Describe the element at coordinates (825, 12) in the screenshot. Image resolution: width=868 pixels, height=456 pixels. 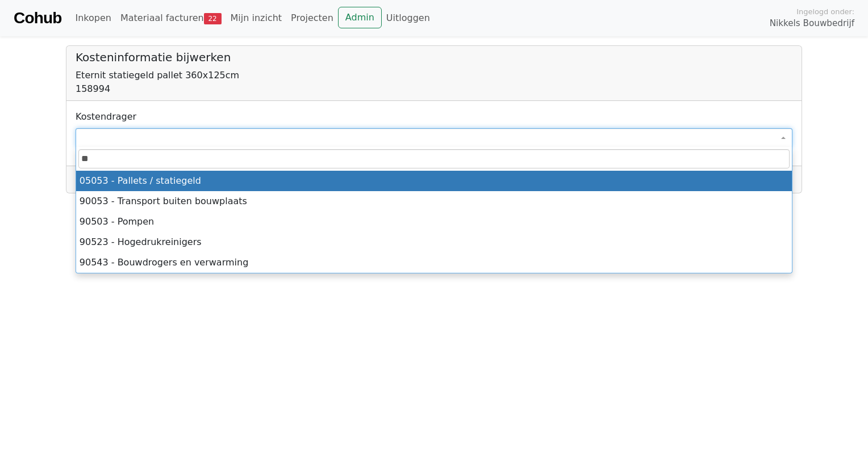
I see `span: Ingelogd onder:` at that location.